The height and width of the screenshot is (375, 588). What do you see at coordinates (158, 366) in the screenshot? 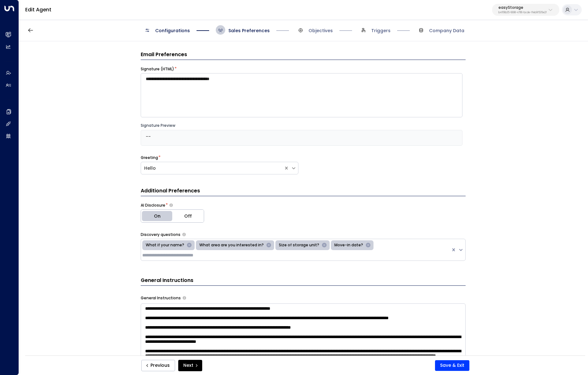
I see `button: Previous` at bounding box center [158, 366].